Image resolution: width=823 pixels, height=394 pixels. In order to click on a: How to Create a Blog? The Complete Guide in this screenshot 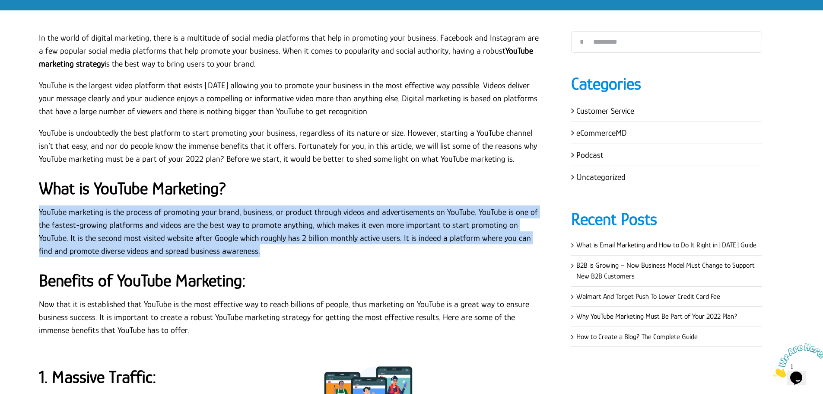, I will do `click(637, 336)`.